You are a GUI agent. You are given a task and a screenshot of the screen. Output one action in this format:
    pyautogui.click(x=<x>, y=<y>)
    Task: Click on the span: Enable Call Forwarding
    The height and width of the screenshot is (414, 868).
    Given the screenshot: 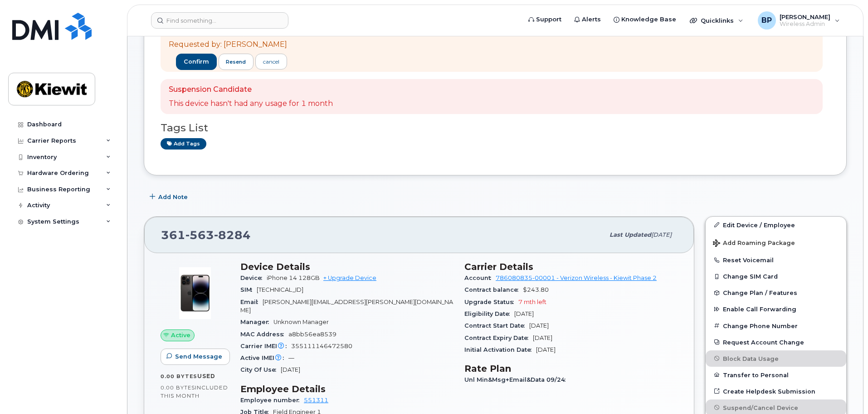 What is the action you would take?
    pyautogui.click(x=760, y=309)
    